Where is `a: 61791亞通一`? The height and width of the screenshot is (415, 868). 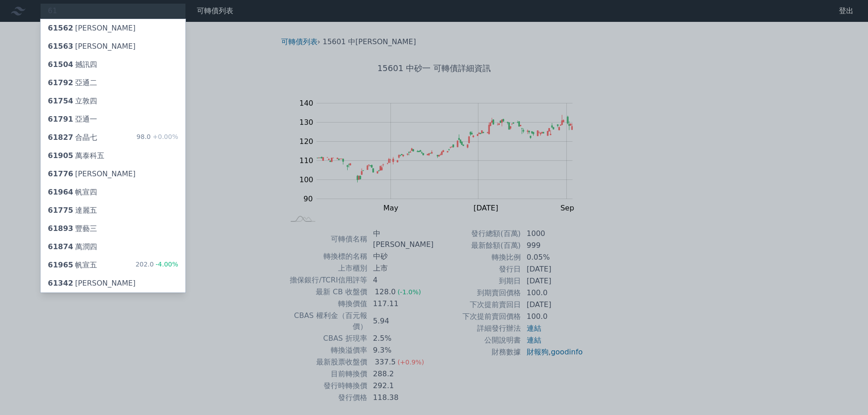 a: 61791亞通一 is located at coordinates (113, 120).